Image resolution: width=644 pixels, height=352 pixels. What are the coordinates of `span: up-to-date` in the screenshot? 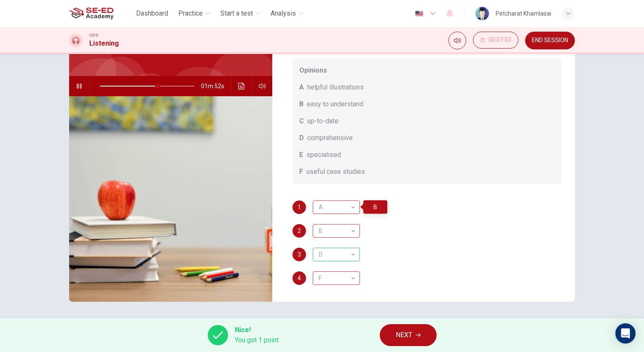 It's located at (323, 121).